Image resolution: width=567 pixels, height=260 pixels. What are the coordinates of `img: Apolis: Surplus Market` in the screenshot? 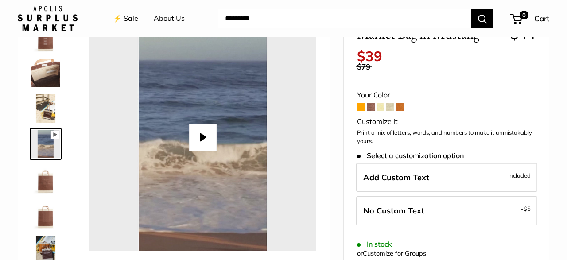 It's located at (47, 19).